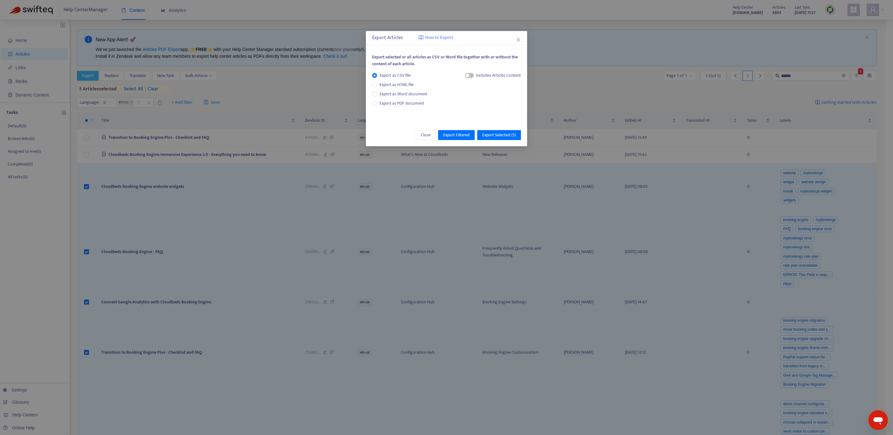 This screenshot has width=893, height=435. What do you see at coordinates (457, 135) in the screenshot?
I see `span: Export Filtered` at bounding box center [457, 135].